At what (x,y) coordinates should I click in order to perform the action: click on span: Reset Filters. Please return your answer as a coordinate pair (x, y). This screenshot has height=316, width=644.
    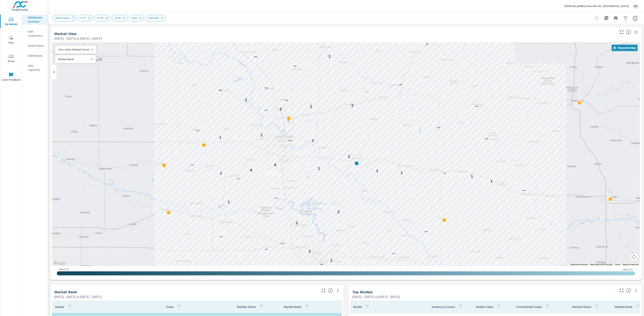
    Looking at the image, I should click on (63, 18).